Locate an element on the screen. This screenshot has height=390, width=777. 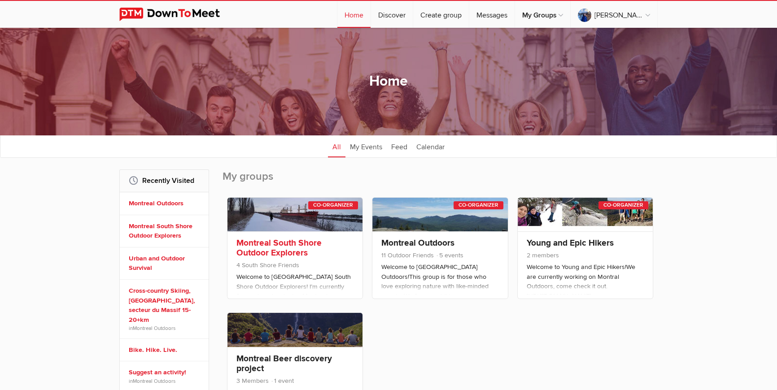
span: 5 events is located at coordinates (449, 255).